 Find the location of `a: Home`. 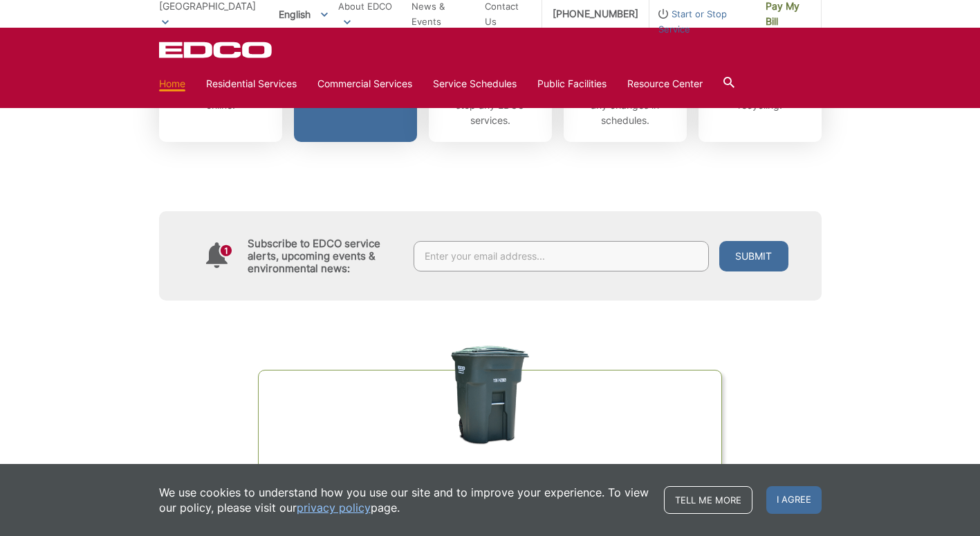

a: Home is located at coordinates (173, 83).